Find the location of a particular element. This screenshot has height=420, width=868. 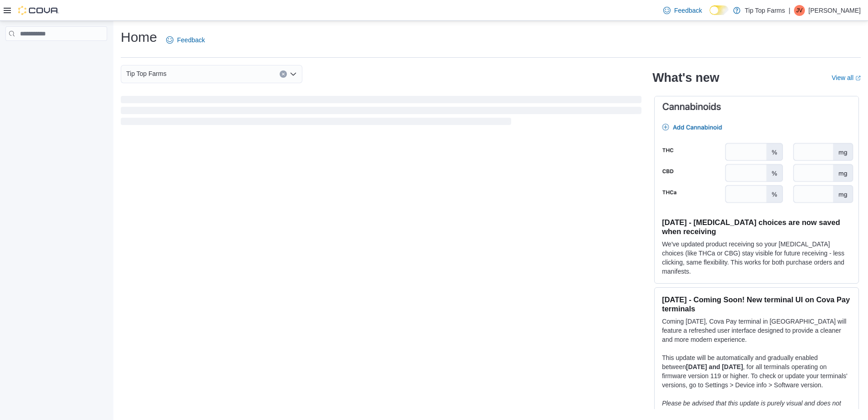

nav: Complex example is located at coordinates (56, 53).